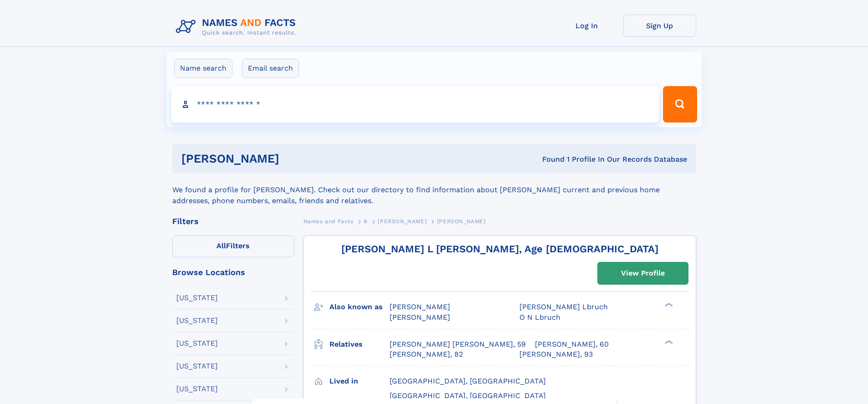 The image size is (868, 404). Describe the element at coordinates (643, 273) in the screenshot. I see `a: View Profile` at that location.